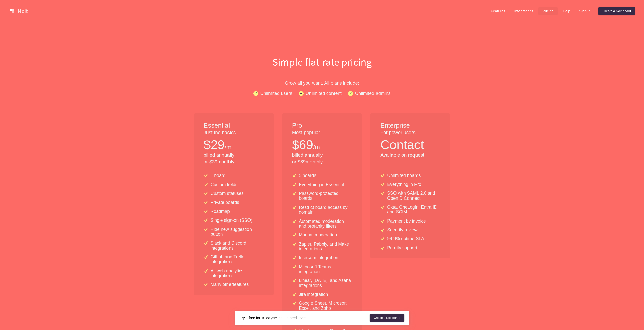 The height and width of the screenshot is (330, 644). Describe the element at coordinates (231, 220) in the screenshot. I see `p: Single sign-on (SSO)` at that location.